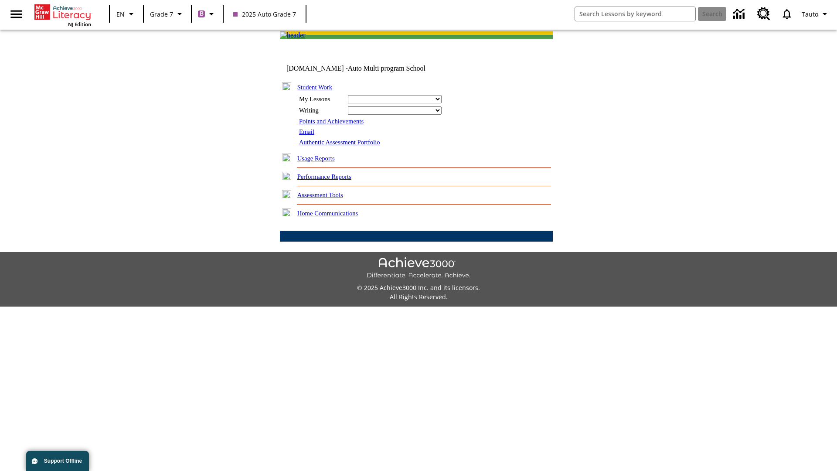 Image resolution: width=837 pixels, height=471 pixels. I want to click on button: Open side menu, so click(16, 14).